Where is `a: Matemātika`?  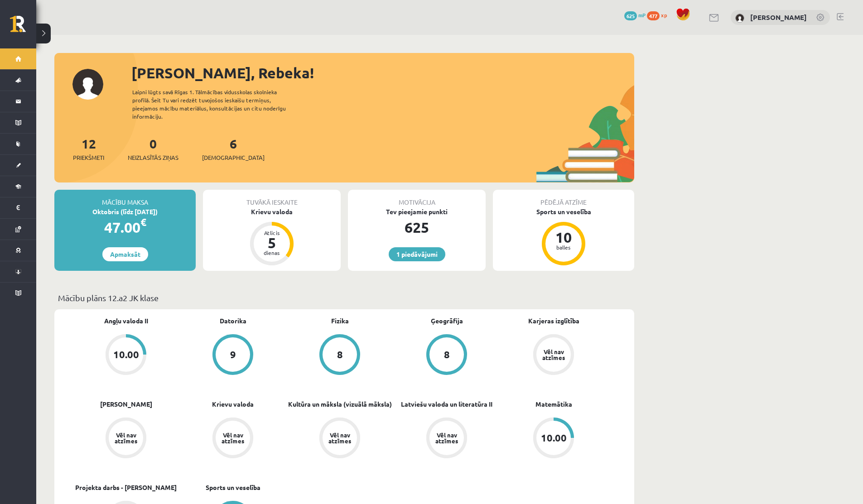 a: Matemātika is located at coordinates (554, 404).